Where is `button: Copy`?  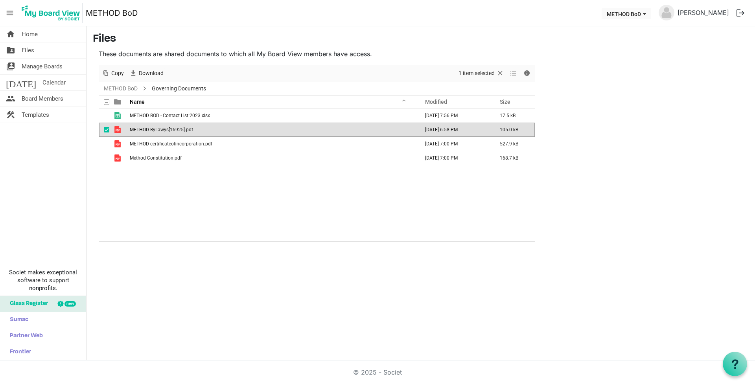 button: Copy is located at coordinates (113, 73).